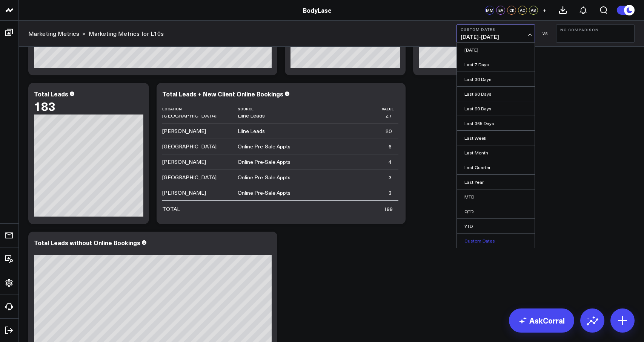 The width and height of the screenshot is (644, 342). I want to click on a: Last 90 Days, so click(495, 108).